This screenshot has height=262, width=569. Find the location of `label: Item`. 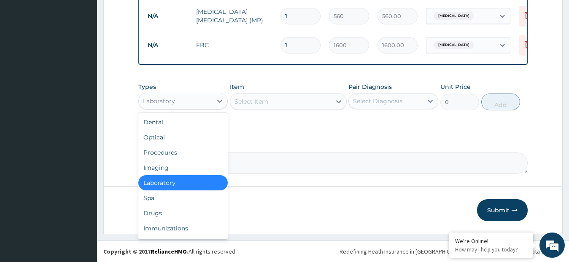

label: Item is located at coordinates (237, 87).